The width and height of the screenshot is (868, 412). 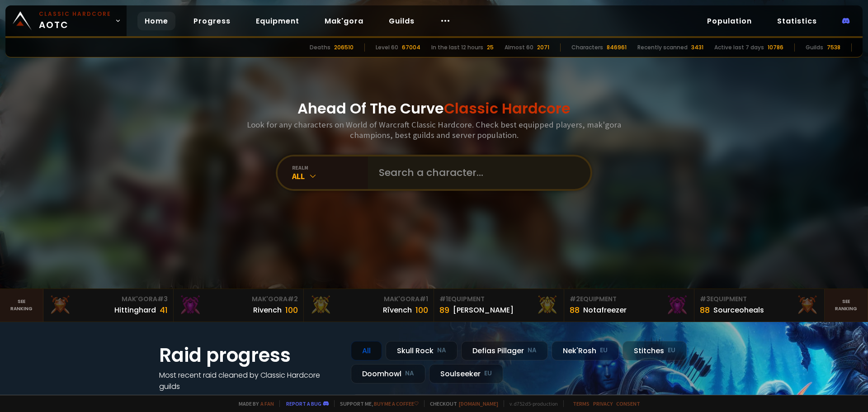 What do you see at coordinates (457, 48) in the screenshot?
I see `div: In the last 12 hours` at bounding box center [457, 48].